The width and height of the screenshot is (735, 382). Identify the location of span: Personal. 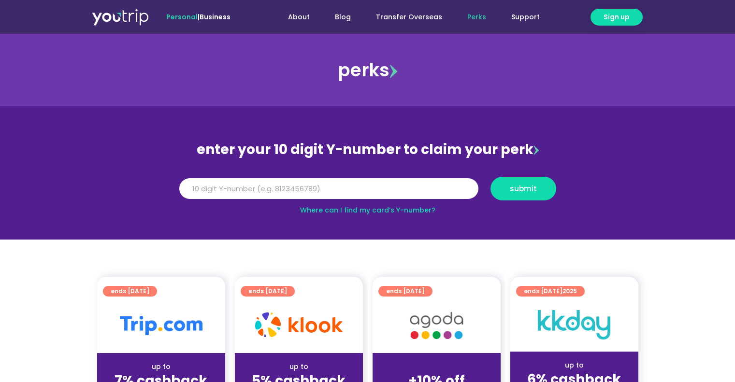
(182, 17).